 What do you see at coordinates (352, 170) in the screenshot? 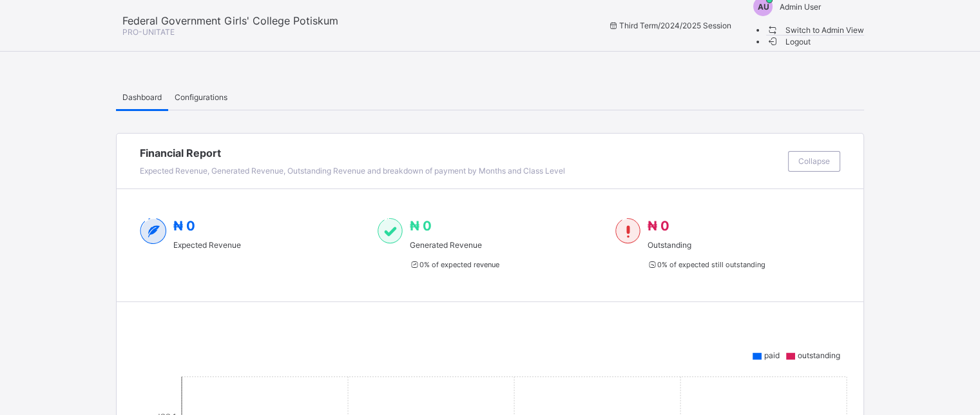
I see `span: Expected Revenue, Generated Revenue, Outstanding Revenue and breakdown of payment by Months and C...` at bounding box center [352, 170].